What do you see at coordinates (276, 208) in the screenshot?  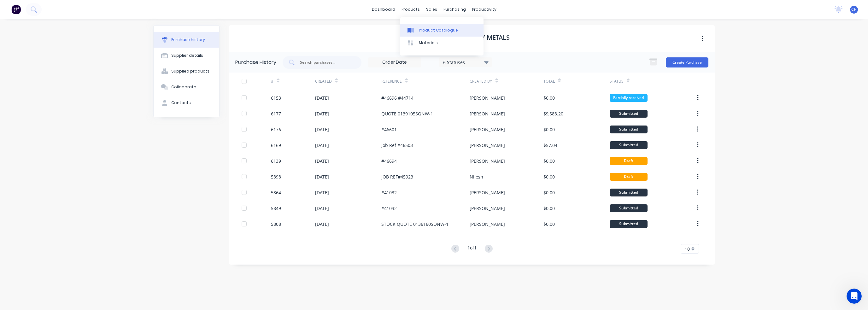 I see `div: 5849` at bounding box center [276, 208].